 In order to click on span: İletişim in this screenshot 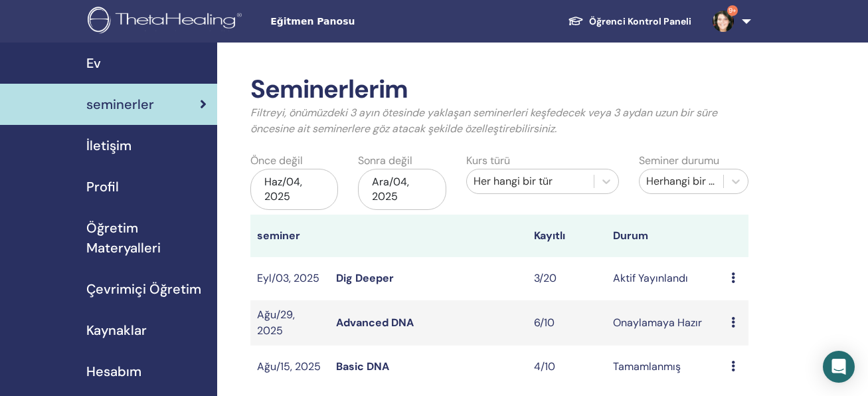, I will do `click(109, 145)`.